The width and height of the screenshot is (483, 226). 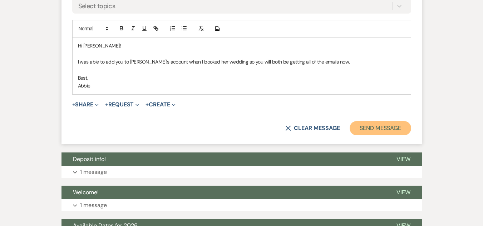 What do you see at coordinates (85, 105) in the screenshot?
I see `button: Share` at bounding box center [85, 105].